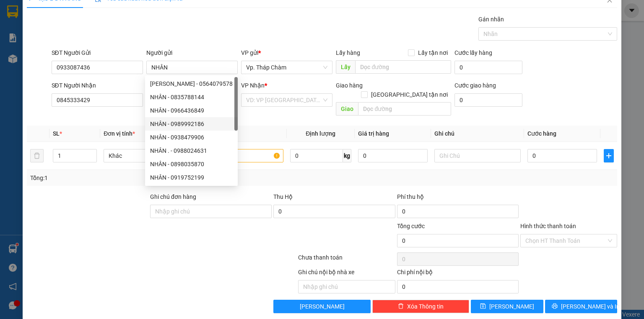 The image size is (644, 319). I want to click on span: Cước hàng, so click(541, 133).